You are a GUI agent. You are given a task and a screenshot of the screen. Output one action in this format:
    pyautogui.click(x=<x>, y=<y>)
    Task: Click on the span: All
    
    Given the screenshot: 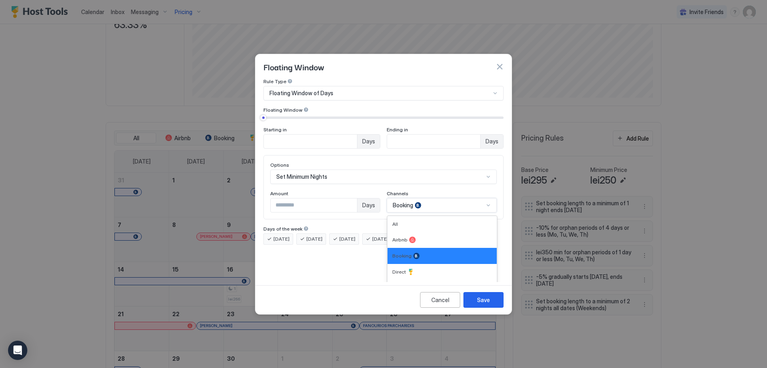 What is the action you would take?
    pyautogui.click(x=395, y=224)
    